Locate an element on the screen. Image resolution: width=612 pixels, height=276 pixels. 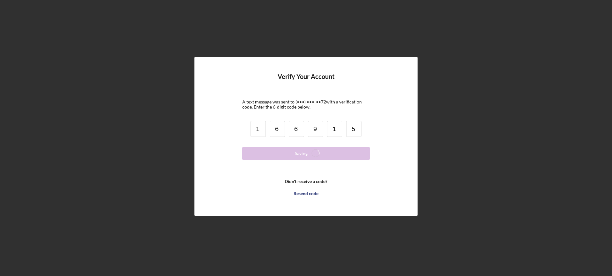
div: Saving is located at coordinates (301, 154).